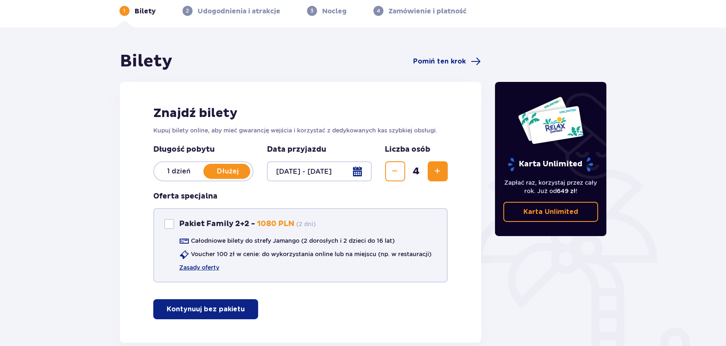 The width and height of the screenshot is (726, 346). I want to click on p: Nocleg, so click(334, 11).